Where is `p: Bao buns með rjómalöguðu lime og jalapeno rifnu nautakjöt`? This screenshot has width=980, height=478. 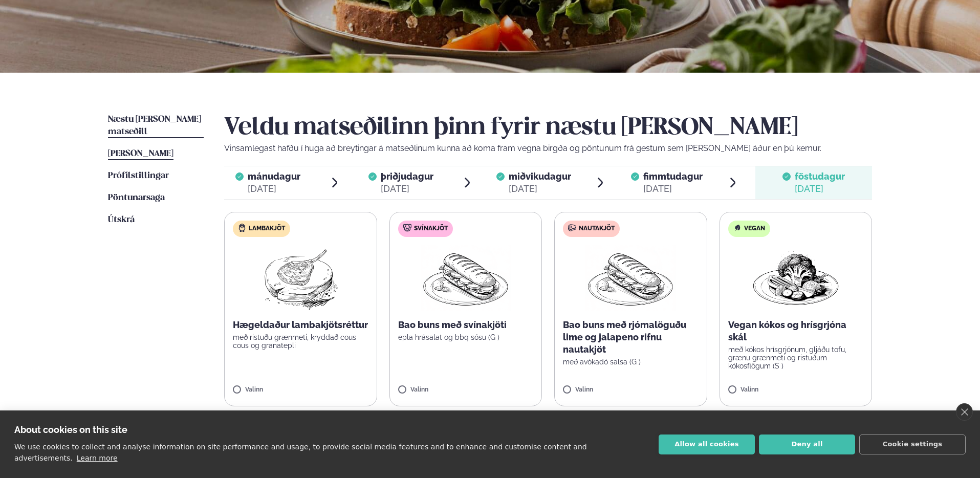
p: Bao buns með rjómalöguðu lime og jalapeno rifnu nautakjöt is located at coordinates (630, 337).